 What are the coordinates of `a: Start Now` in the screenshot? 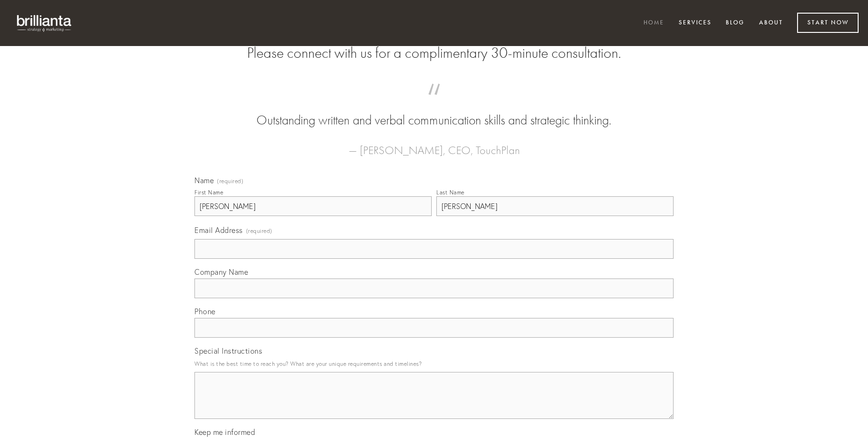 It's located at (828, 23).